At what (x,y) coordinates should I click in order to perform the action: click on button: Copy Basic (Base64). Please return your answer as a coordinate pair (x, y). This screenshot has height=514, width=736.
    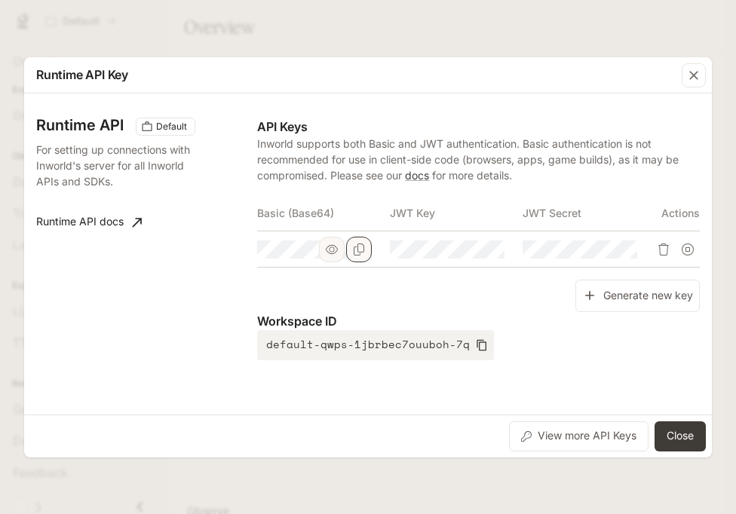
    Looking at the image, I should click on (359, 250).